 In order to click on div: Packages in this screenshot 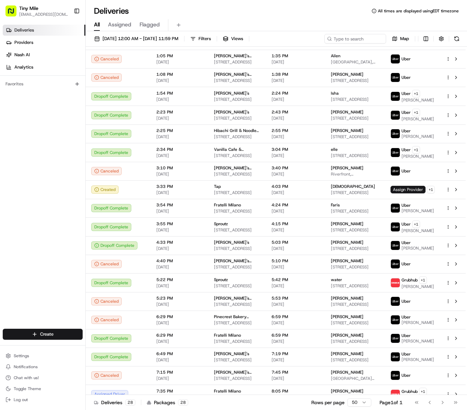, I will do `click(167, 402)`.